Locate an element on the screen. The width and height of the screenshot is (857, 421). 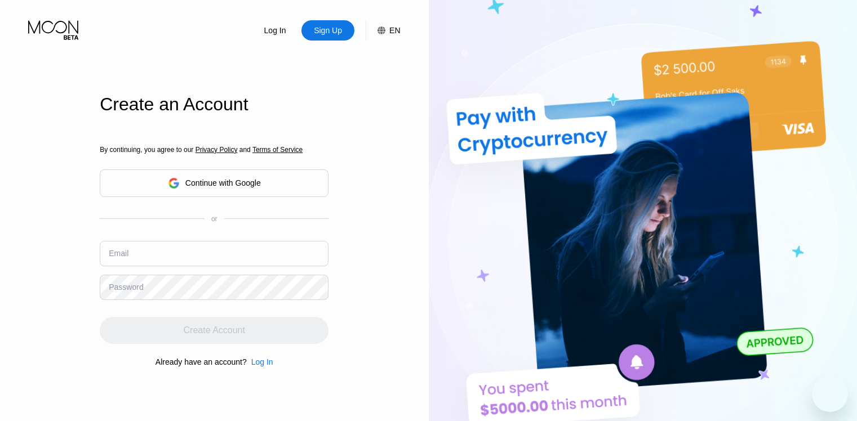
div: By continuing, you agree to our is located at coordinates (214, 150).